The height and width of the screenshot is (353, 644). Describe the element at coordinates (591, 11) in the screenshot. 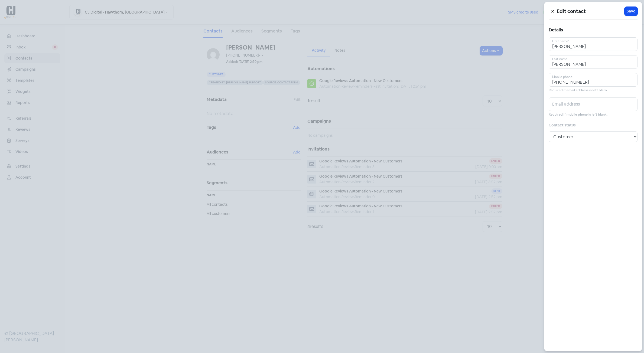

I see `h5: Edit contact` at that location.